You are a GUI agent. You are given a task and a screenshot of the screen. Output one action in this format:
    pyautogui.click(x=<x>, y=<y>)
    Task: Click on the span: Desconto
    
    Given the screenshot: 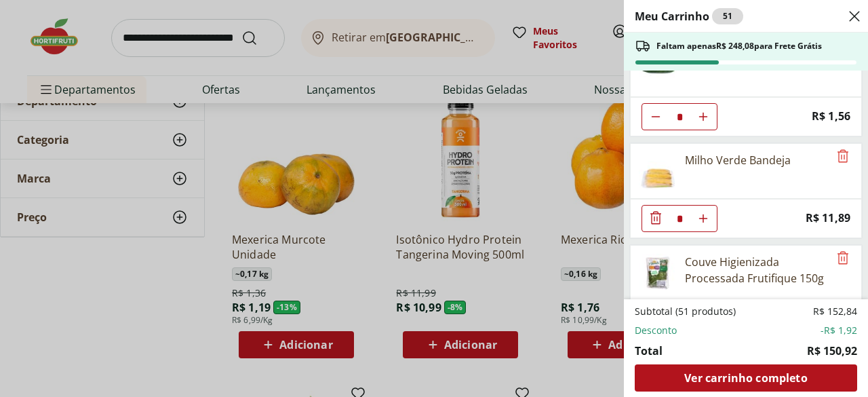 What is the action you would take?
    pyautogui.click(x=656, y=331)
    